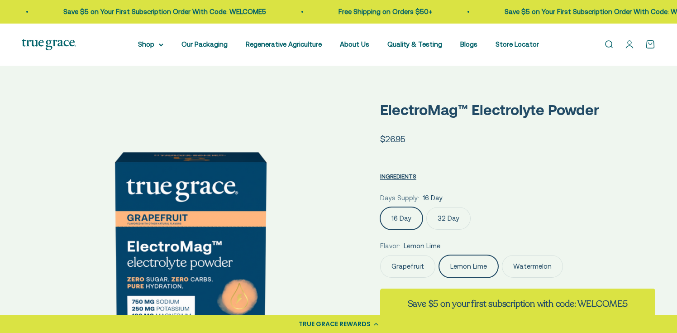  I want to click on p: ElectroMag™ Electrolyte Powder, so click(518, 110).